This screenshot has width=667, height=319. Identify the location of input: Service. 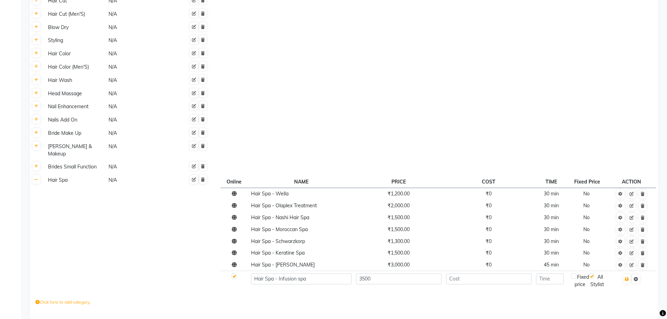
(301, 279).